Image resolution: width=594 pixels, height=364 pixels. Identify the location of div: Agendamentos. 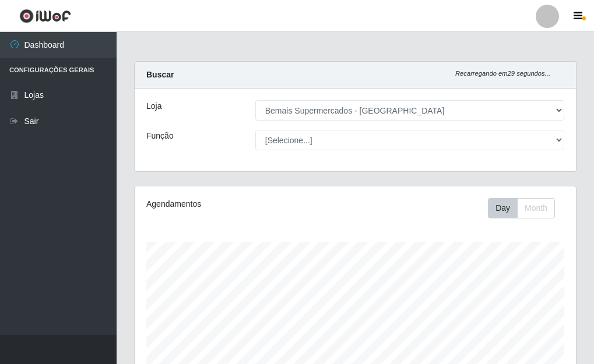
(228, 204).